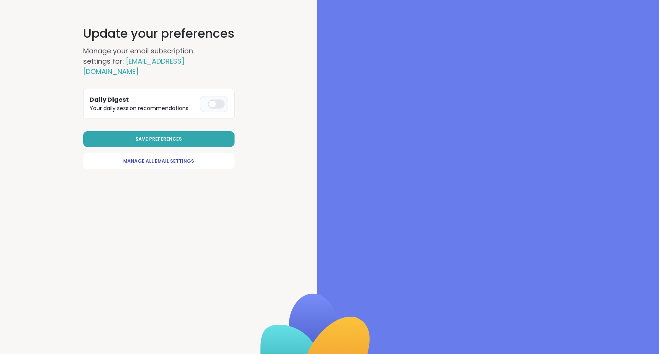 The width and height of the screenshot is (659, 354). What do you see at coordinates (159, 34) in the screenshot?
I see `h1: Update your preferences` at bounding box center [159, 34].